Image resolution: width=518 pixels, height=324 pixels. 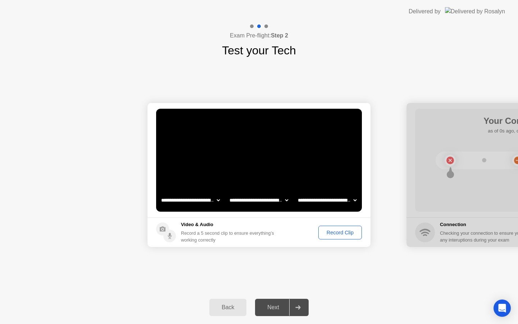 What do you see at coordinates (259, 50) in the screenshot?
I see `h1: Test your Tech` at bounding box center [259, 50].